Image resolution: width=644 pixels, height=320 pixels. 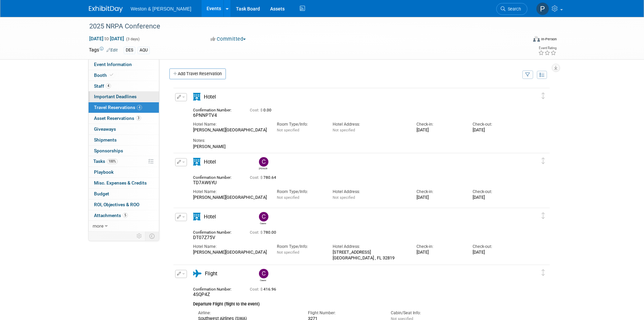 What do you see at coordinates (124, 172) in the screenshot?
I see `a: Playbook` at bounding box center [124, 172].